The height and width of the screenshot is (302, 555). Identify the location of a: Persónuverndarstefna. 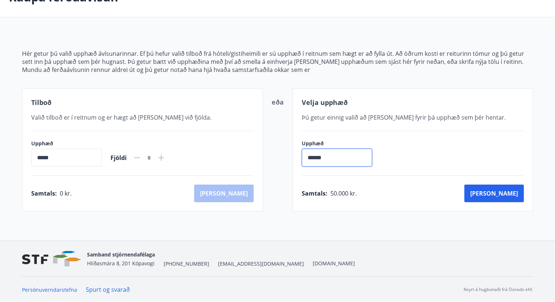
(50, 290).